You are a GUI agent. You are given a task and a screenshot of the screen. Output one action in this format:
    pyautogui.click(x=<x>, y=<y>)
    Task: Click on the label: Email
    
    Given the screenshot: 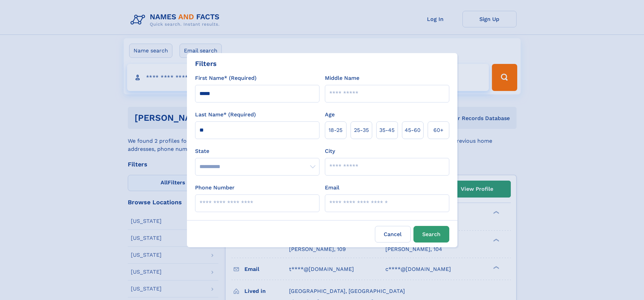 What is the action you would take?
    pyautogui.click(x=332, y=187)
    